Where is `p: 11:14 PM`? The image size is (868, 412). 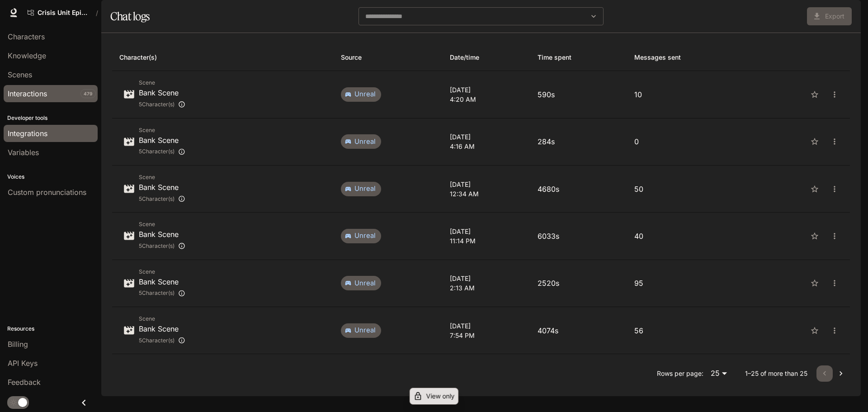 p: 11:14 PM is located at coordinates (486, 240).